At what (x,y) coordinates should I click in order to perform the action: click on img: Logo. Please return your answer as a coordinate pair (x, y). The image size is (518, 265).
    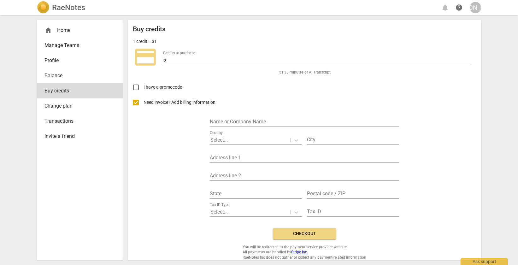
    Looking at the image, I should click on (43, 8).